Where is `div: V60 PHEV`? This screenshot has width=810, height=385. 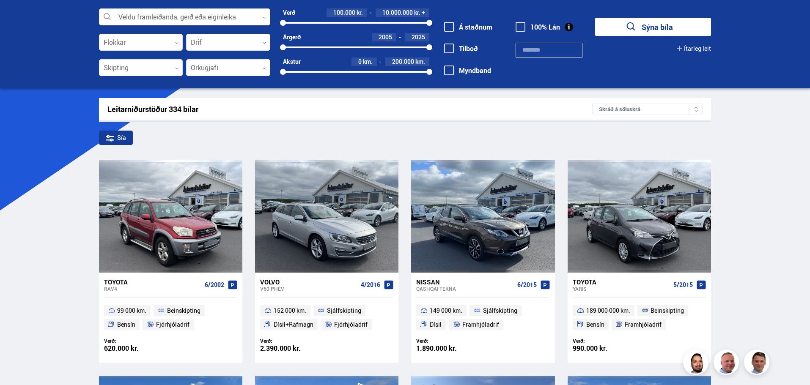 div: V60 PHEV is located at coordinates (309, 289).